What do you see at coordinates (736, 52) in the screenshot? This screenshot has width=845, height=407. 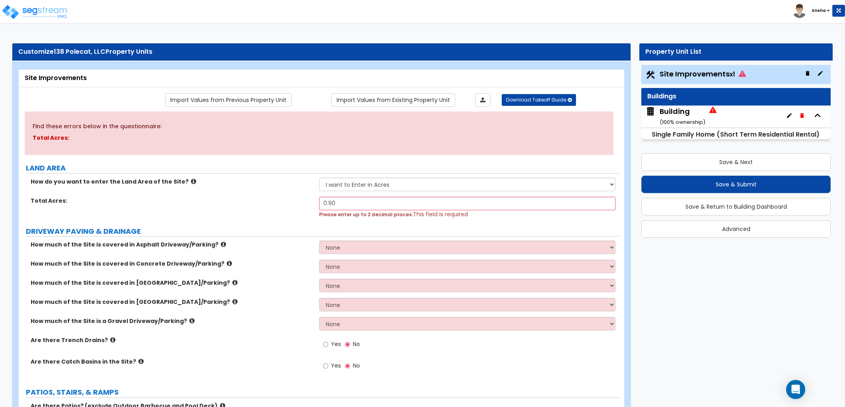 I see `div: Property Unit List` at bounding box center [736, 52].